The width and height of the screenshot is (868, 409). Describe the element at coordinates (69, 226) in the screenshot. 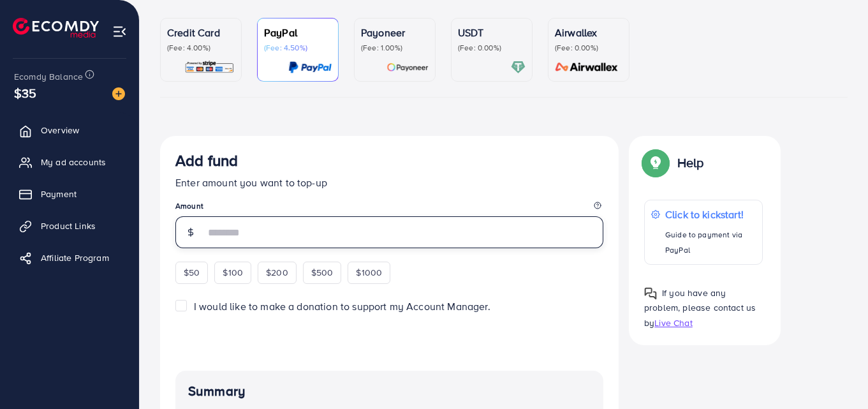

I see `a: Product Links` at that location.